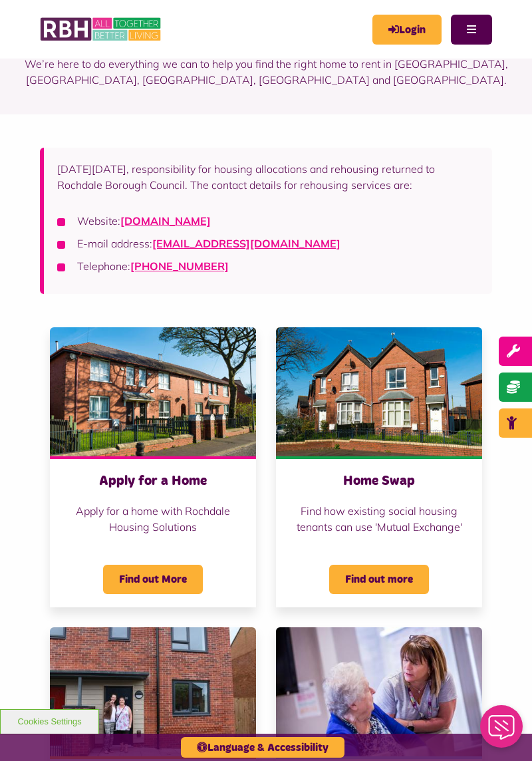 The image size is (532, 761). Describe the element at coordinates (180, 266) in the screenshot. I see `a: call 0300 303 8874` at that location.